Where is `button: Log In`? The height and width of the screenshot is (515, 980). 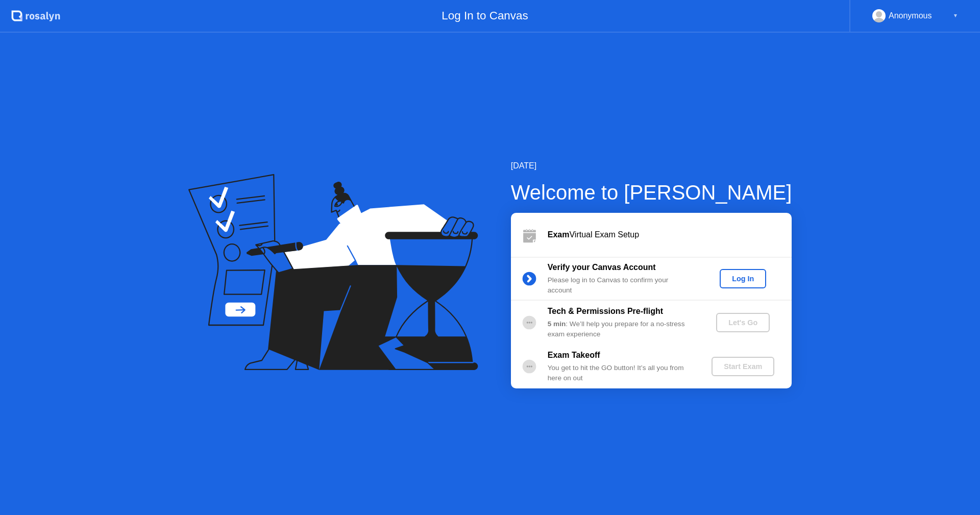 button: Log In is located at coordinates (743, 279).